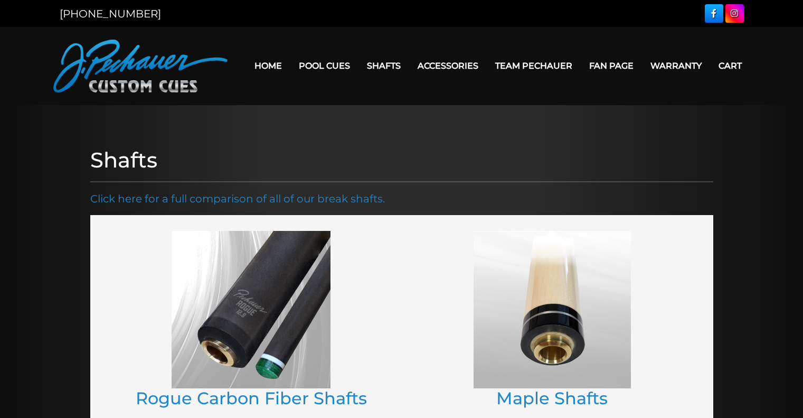 The image size is (803, 418). I want to click on a: Shafts, so click(384, 65).